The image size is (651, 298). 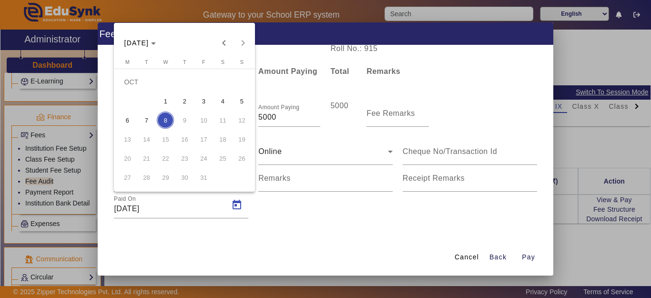 I want to click on span: 14, so click(x=146, y=139).